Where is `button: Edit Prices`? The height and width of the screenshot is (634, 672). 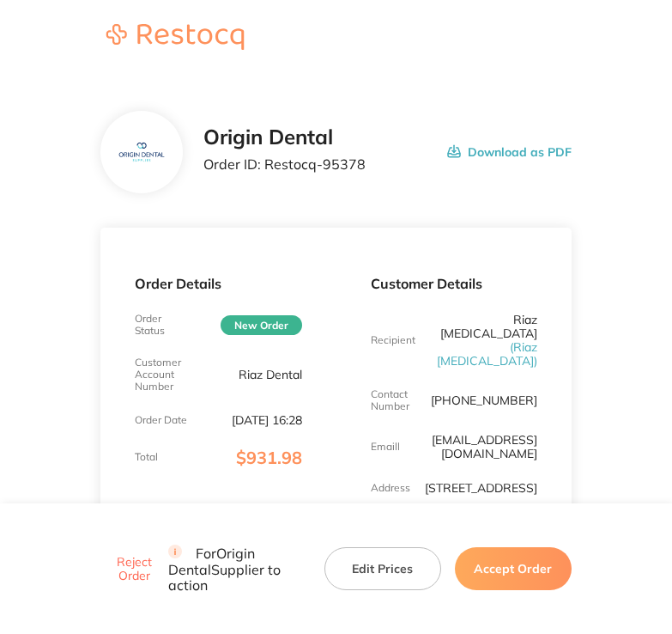
button: Edit Prices is located at coordinates (383, 569).